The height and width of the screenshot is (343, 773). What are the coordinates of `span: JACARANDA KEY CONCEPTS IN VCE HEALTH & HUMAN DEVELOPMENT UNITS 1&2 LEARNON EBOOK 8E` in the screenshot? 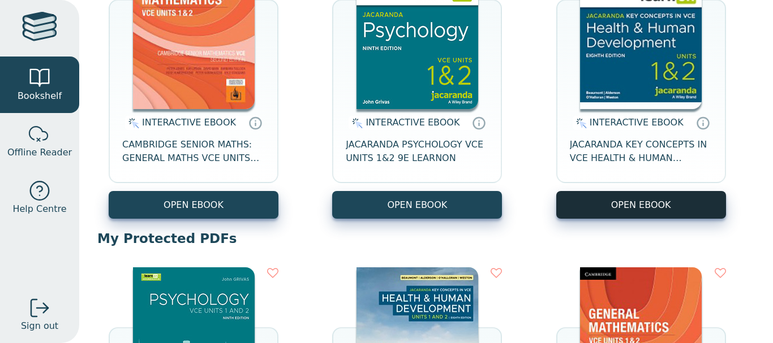 It's located at (641, 152).